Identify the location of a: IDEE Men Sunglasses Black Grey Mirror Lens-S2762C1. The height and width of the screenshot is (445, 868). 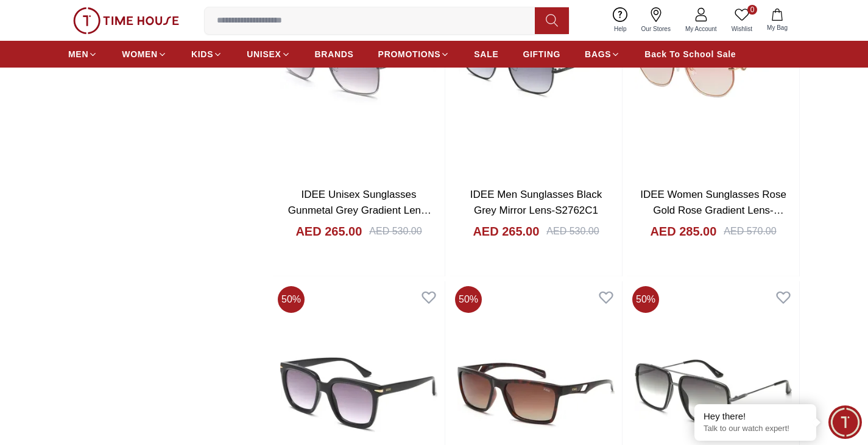
(536, 202).